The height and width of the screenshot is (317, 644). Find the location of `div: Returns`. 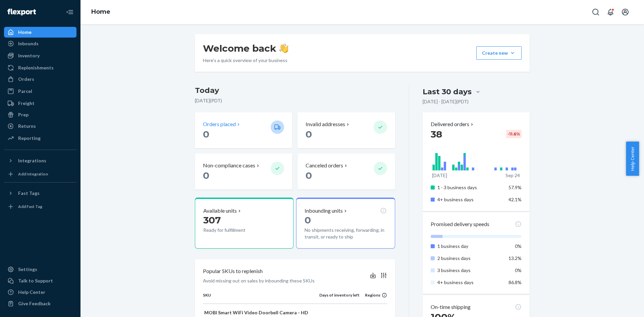

div: Returns is located at coordinates (27, 126).